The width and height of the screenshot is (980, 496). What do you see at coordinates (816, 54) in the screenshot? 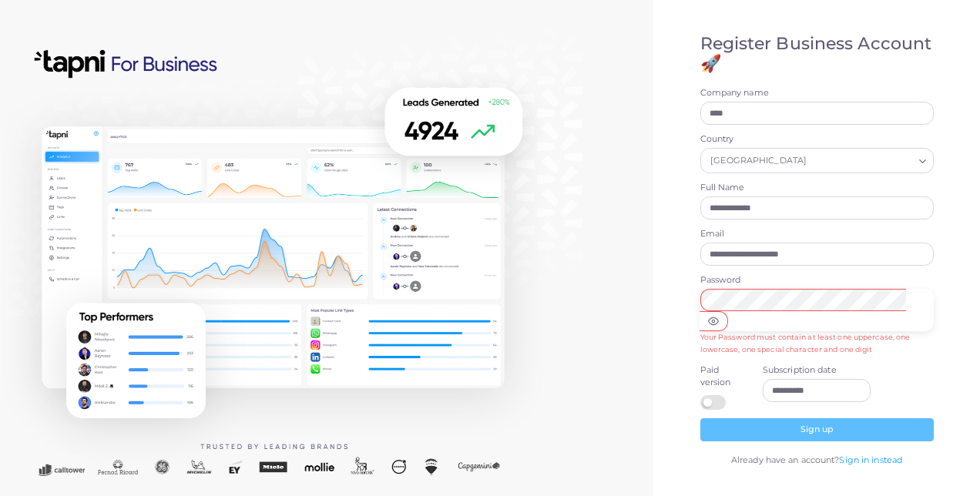
I see `h4: Register Business Account 🚀` at bounding box center [816, 54].